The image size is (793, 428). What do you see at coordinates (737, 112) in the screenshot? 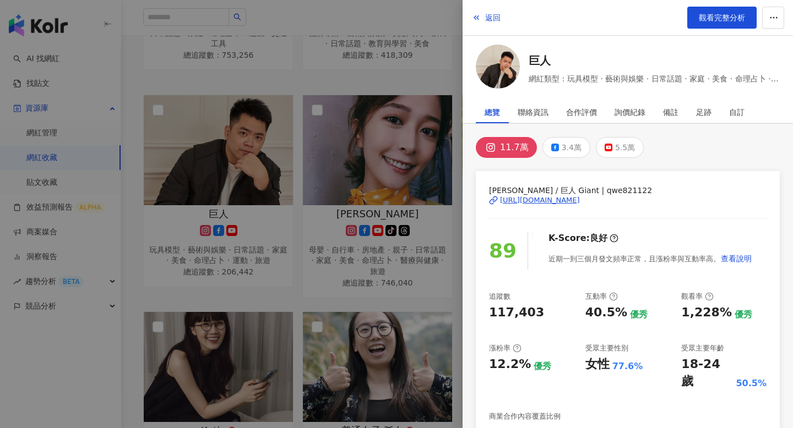
I see `div: 自訂` at bounding box center [737, 112].